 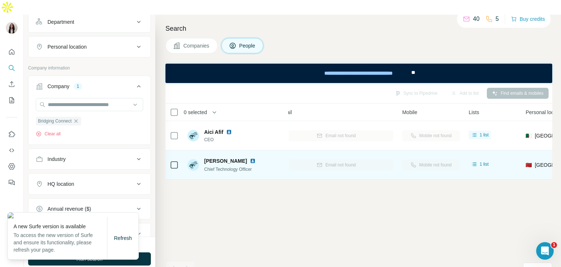 What do you see at coordinates (58, 86) in the screenshot?
I see `div: Company` at bounding box center [58, 86].